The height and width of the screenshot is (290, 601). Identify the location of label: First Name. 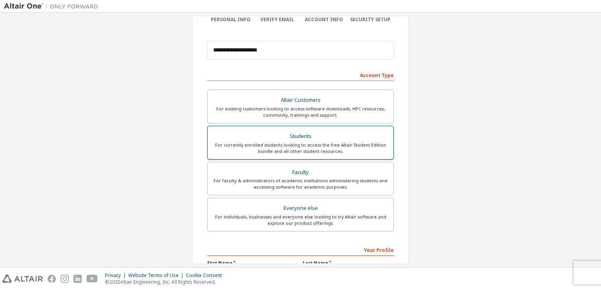
(253, 263).